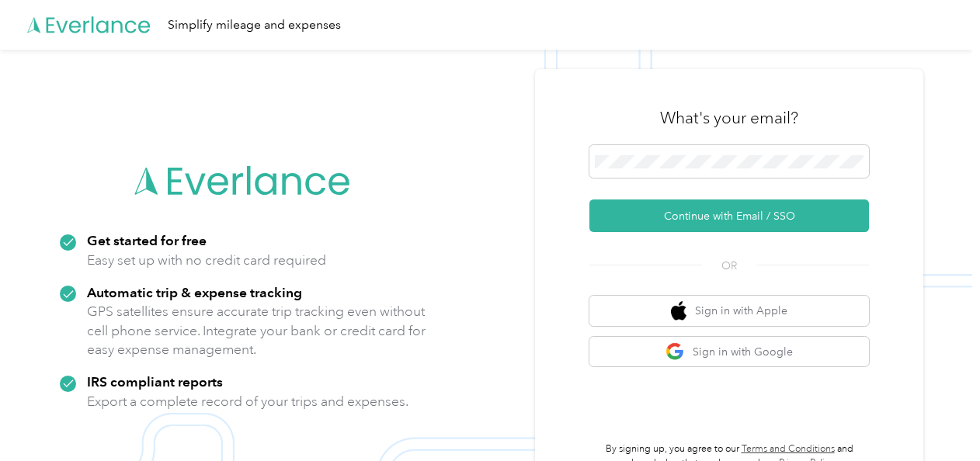 The width and height of the screenshot is (980, 461). I want to click on img: apple logo, so click(678, 311).